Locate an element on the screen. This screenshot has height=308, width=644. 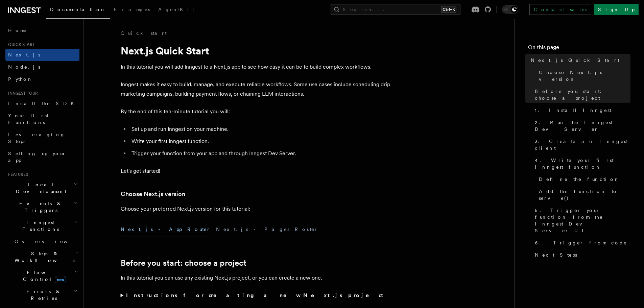
button: Toggle dark mode is located at coordinates (510, 10).